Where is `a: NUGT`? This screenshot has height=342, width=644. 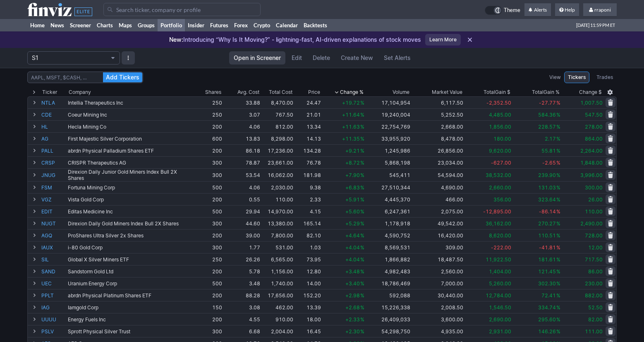 a: NUGT is located at coordinates (54, 223).